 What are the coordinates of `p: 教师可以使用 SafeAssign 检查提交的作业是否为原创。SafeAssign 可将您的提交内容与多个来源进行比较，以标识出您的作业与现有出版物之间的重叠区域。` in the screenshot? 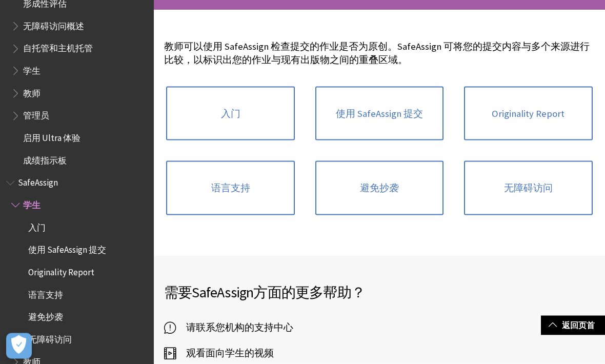 It's located at (380, 53).